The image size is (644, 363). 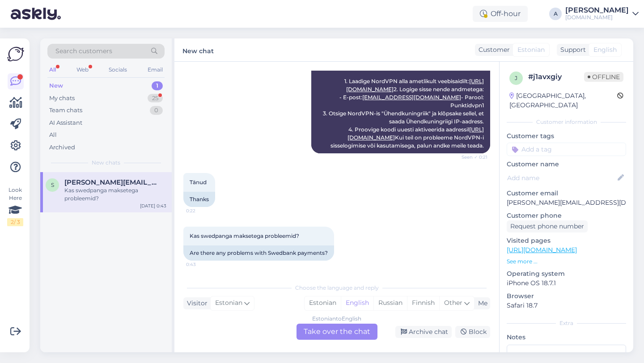 What do you see at coordinates (203, 264) in the screenshot?
I see `span: 0:43` at bounding box center [203, 264].